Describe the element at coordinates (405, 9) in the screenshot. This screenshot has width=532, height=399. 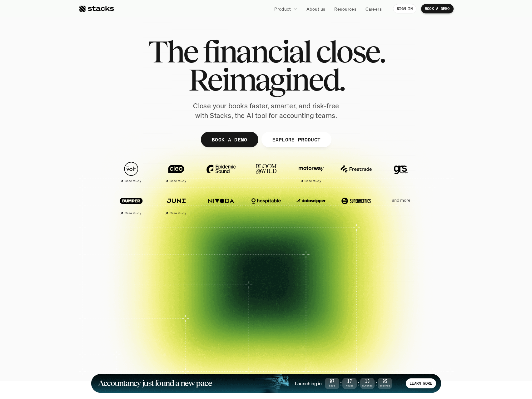
I see `a: SIGN IN` at that location.